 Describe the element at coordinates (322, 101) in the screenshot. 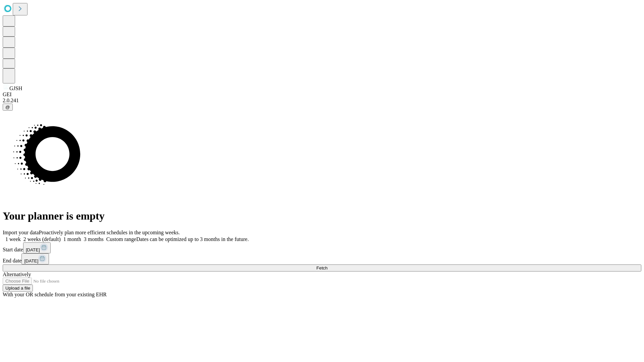

I see `div: 2.0.241` at that location.